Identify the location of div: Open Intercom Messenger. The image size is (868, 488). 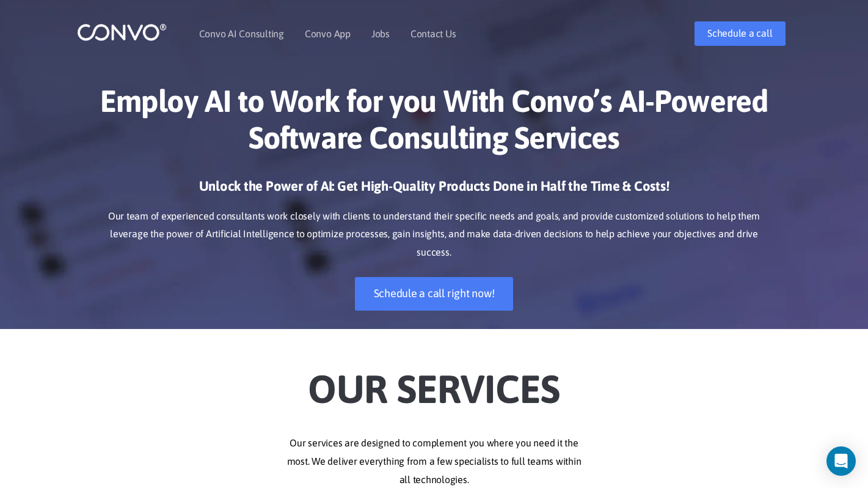
(841, 461).